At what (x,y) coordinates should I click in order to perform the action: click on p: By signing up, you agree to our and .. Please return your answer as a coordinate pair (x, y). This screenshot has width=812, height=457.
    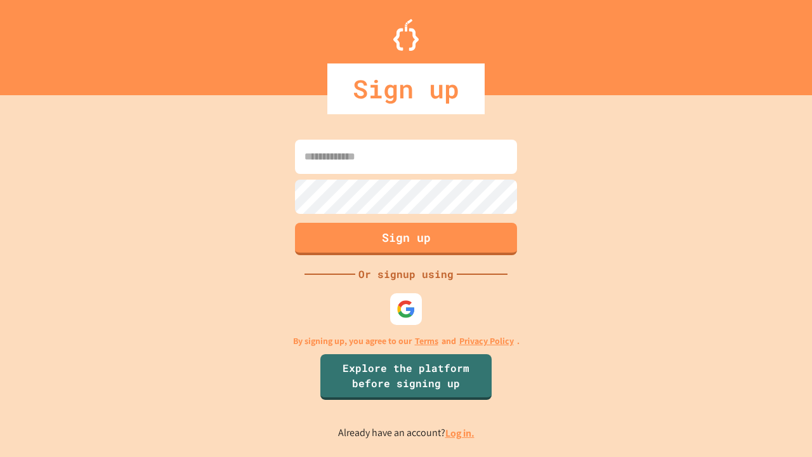
    Looking at the image, I should click on (406, 341).